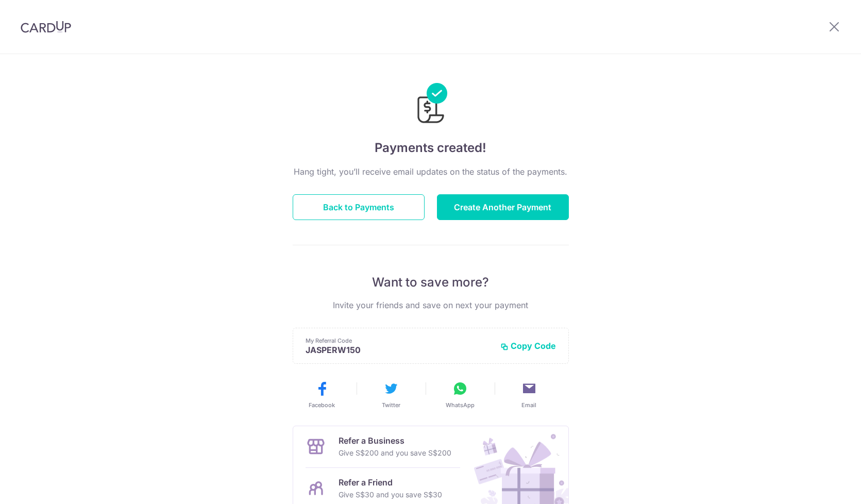 The height and width of the screenshot is (504, 861). I want to click on img: CardUp, so click(46, 27).